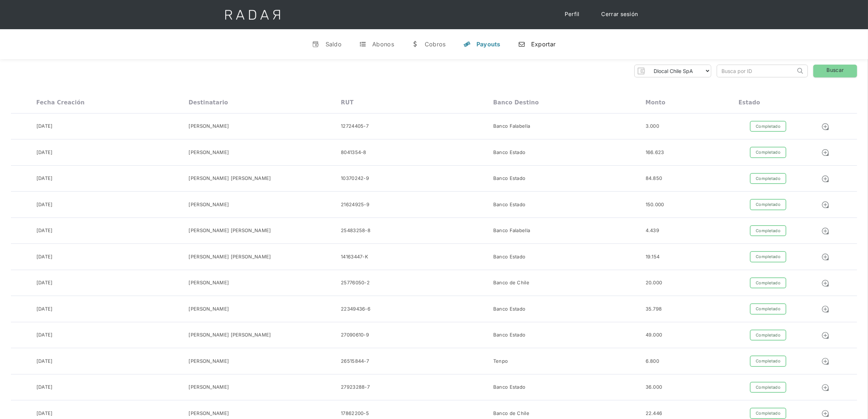 The width and height of the screenshot is (868, 419). What do you see at coordinates (501, 361) in the screenshot?
I see `div: Tenpo` at bounding box center [501, 361].